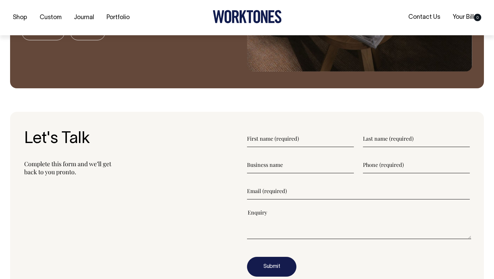  I want to click on input: Phone (required), so click(417, 165).